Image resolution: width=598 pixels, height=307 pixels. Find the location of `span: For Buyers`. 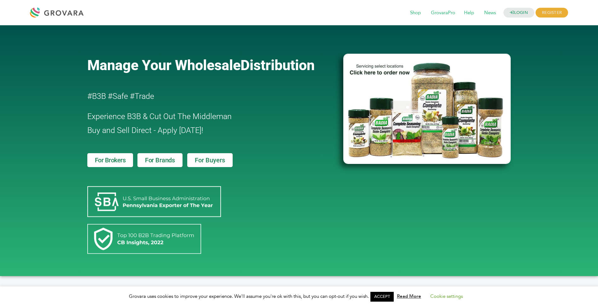

span: For Buyers is located at coordinates (210, 160).